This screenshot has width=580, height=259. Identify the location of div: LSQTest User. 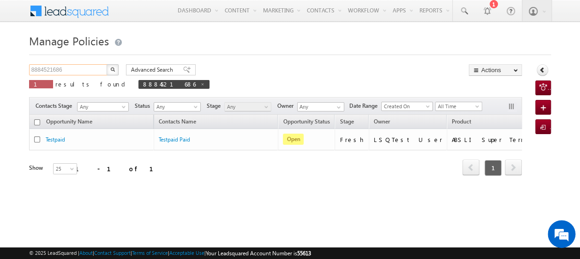
(408, 139).